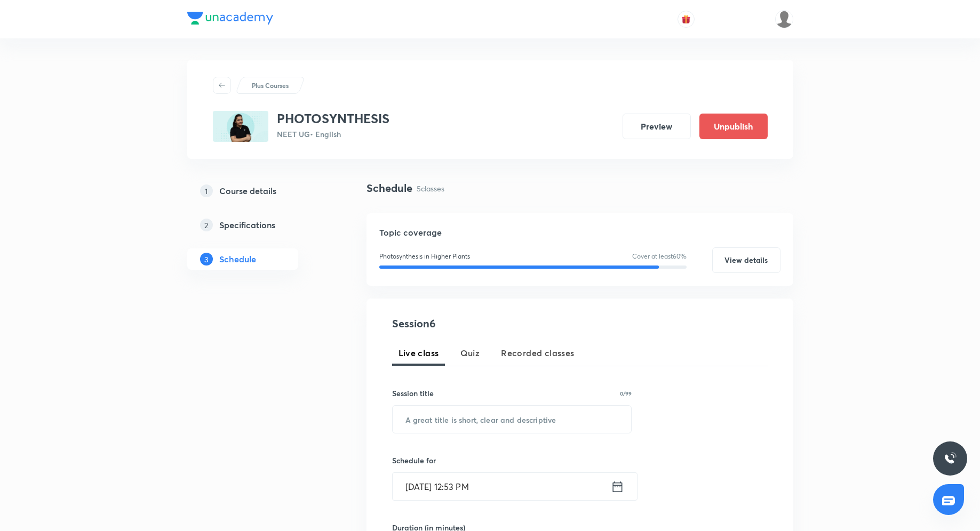  I want to click on h5: Course details, so click(248, 191).